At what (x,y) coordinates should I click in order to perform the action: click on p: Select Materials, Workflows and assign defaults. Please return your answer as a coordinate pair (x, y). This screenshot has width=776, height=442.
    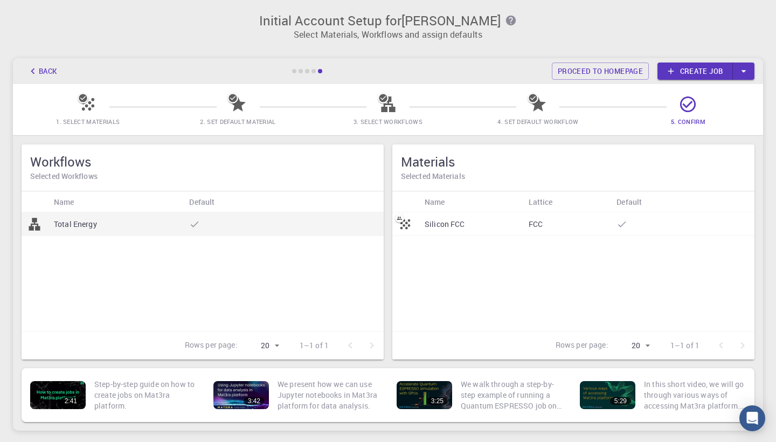
    Looking at the image, I should click on (388, 34).